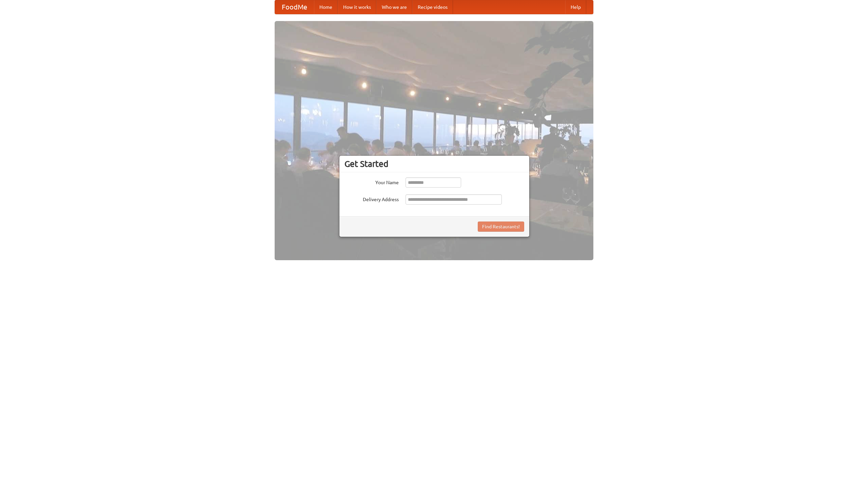 The image size is (868, 480). I want to click on a: FoodMe, so click(294, 7).